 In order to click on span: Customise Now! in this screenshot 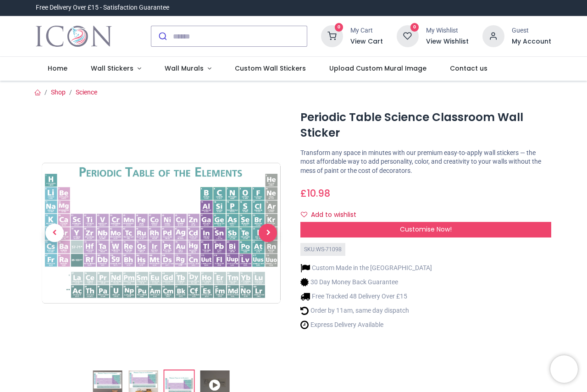, I will do `click(426, 229)`.